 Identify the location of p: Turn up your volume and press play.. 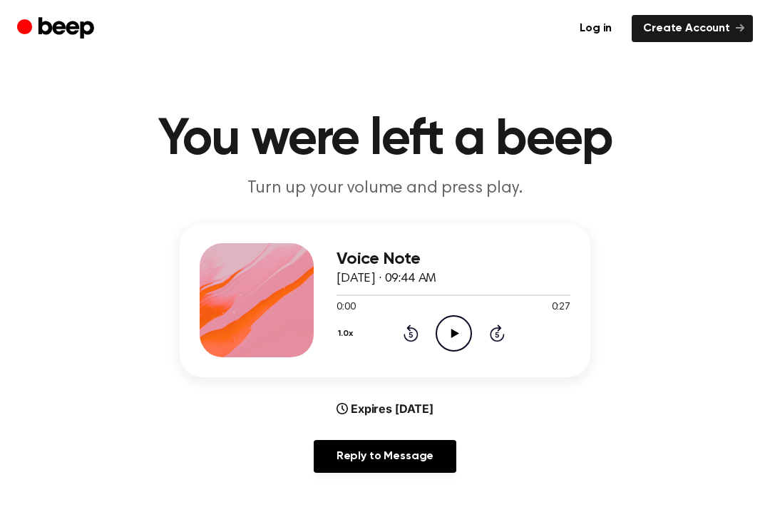
(385, 188).